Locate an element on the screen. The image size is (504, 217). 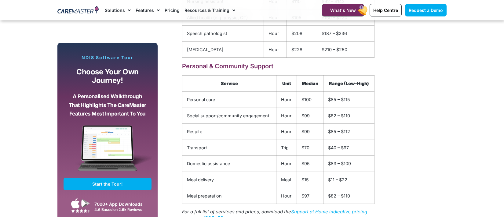
td: Personal care is located at coordinates (229, 100).